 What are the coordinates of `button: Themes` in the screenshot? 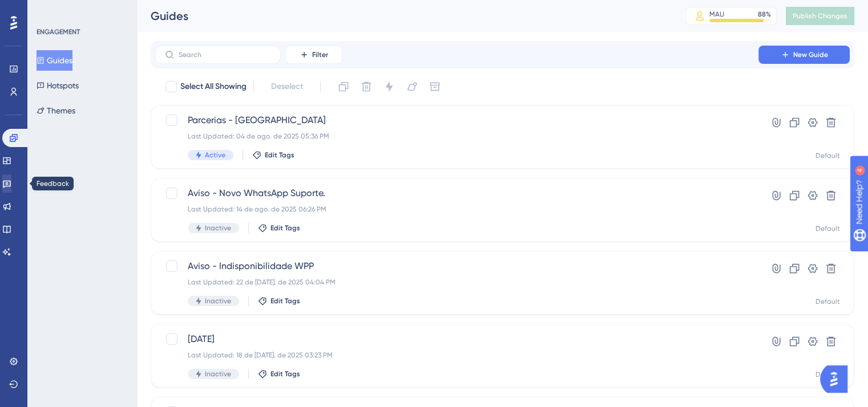 It's located at (56, 111).